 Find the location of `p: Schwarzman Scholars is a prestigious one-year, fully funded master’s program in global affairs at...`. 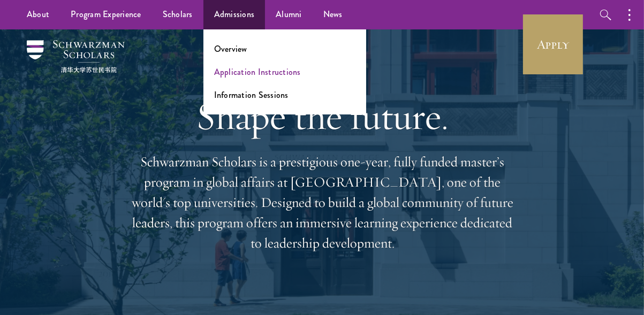

p: Schwarzman Scholars is a prestigious one-year, fully funded master’s program in global affairs at... is located at coordinates (322, 203).